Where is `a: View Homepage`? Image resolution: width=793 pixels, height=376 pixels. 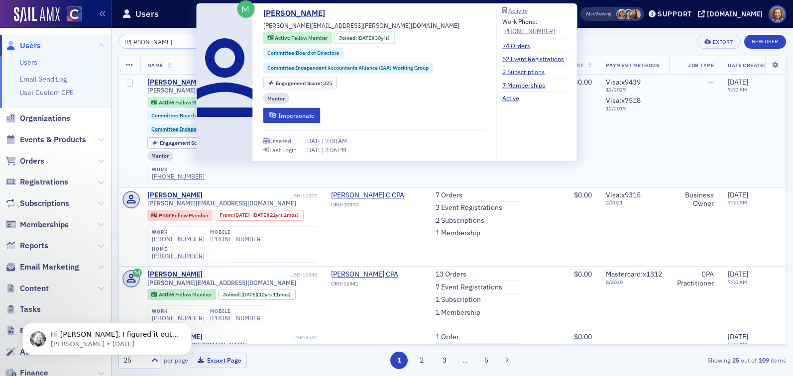 a: View Homepage is located at coordinates (71, 15).